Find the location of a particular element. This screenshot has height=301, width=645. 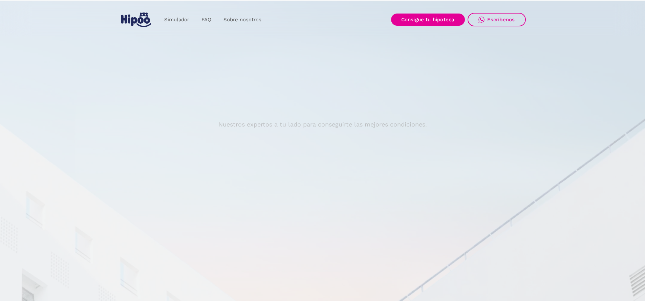

a: Sobre nosotros is located at coordinates (242, 20).